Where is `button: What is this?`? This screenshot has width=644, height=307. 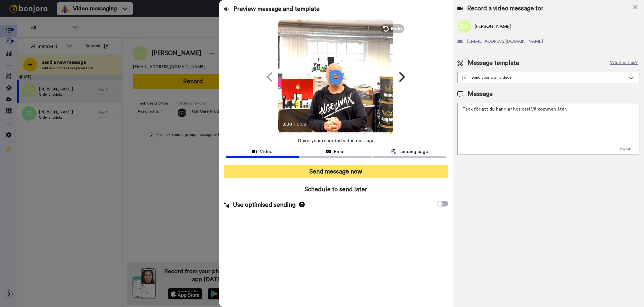
button: What is this? is located at coordinates (624, 63).